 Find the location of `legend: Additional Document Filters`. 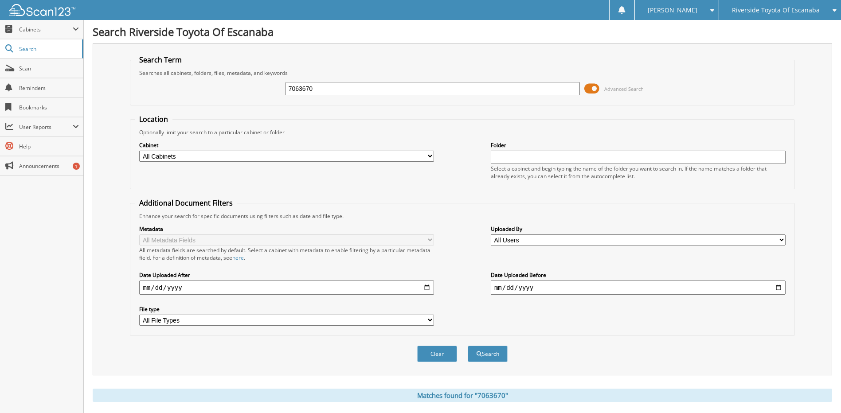

legend: Additional Document Filters is located at coordinates (186, 203).